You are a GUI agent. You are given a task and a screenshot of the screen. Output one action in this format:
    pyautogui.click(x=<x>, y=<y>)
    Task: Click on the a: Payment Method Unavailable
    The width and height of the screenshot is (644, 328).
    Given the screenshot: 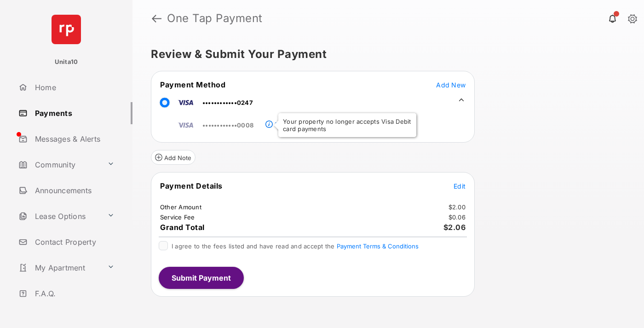 What is the action you would take?
    pyautogui.click(x=311, y=122)
    